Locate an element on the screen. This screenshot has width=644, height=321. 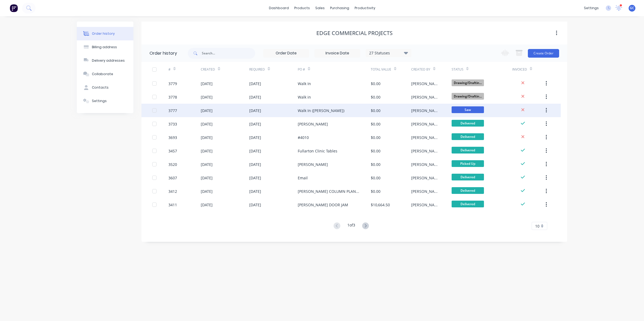
button: Delivery addresses is located at coordinates (105, 61).